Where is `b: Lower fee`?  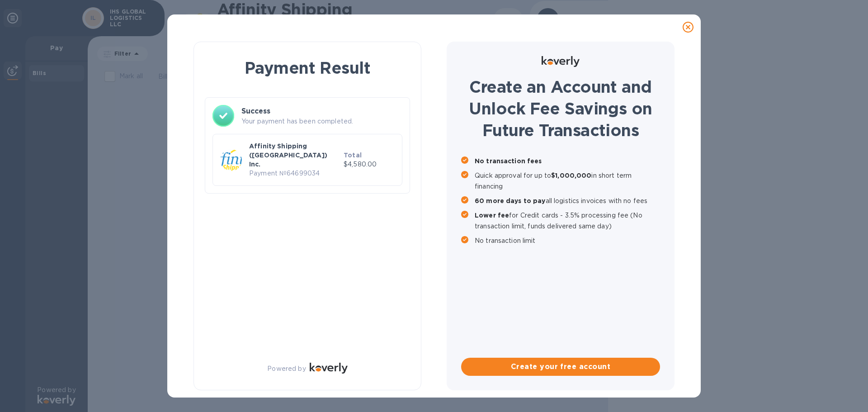
b: Lower fee is located at coordinates (492, 215).